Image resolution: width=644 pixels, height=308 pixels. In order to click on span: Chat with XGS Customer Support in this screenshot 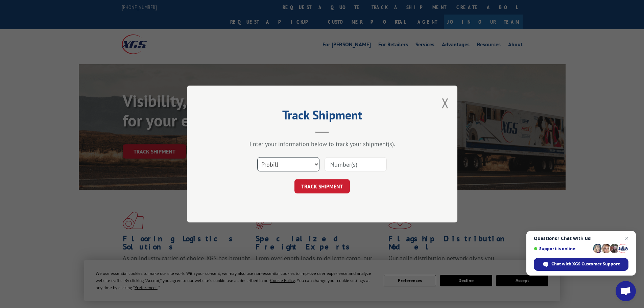, I will do `click(586, 264)`.